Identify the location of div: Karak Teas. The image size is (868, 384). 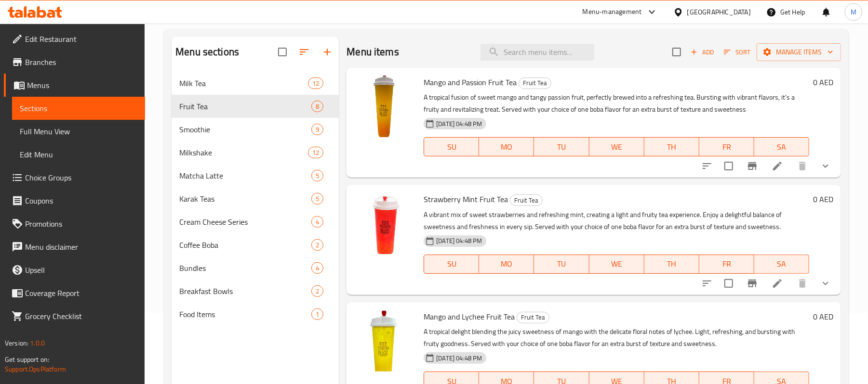
(246, 199).